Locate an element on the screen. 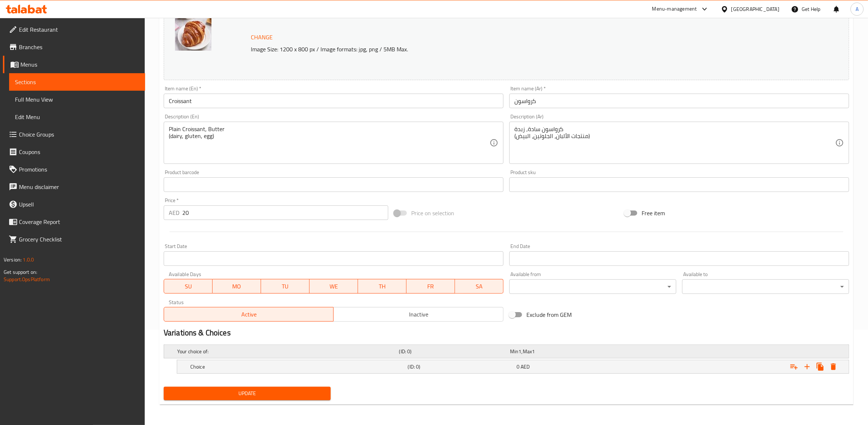 Image resolution: width=868 pixels, height=425 pixels. a: Coupons is located at coordinates (74, 152).